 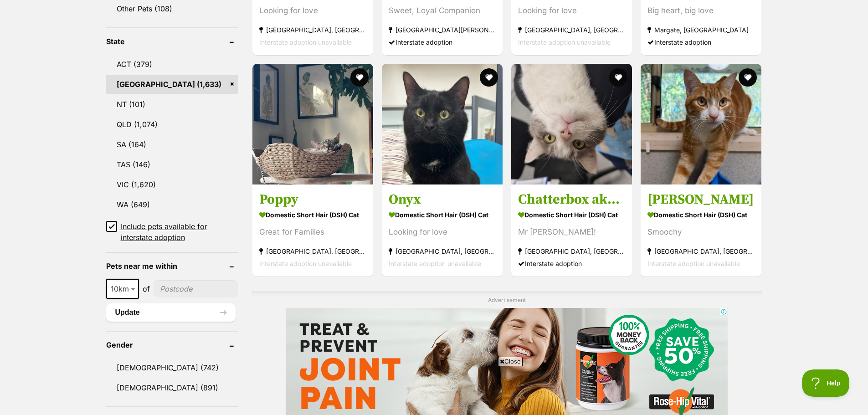 What do you see at coordinates (171, 313) in the screenshot?
I see `button: Update` at bounding box center [171, 313].